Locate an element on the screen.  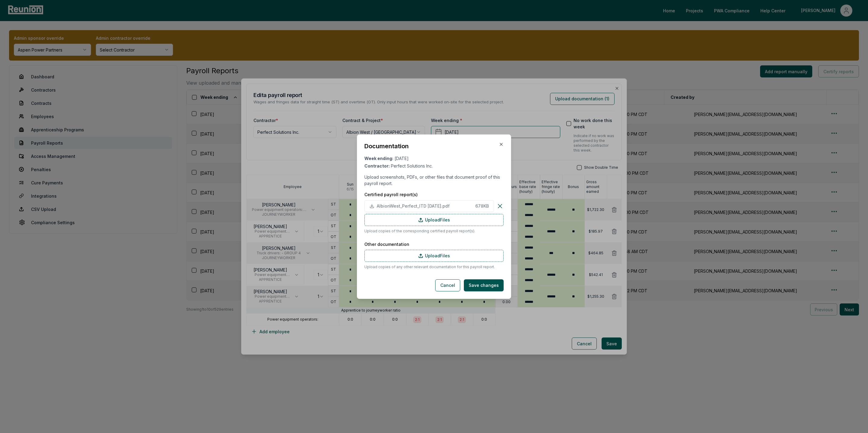
div: Perfect Solutions Inc. is located at coordinates (434, 165).